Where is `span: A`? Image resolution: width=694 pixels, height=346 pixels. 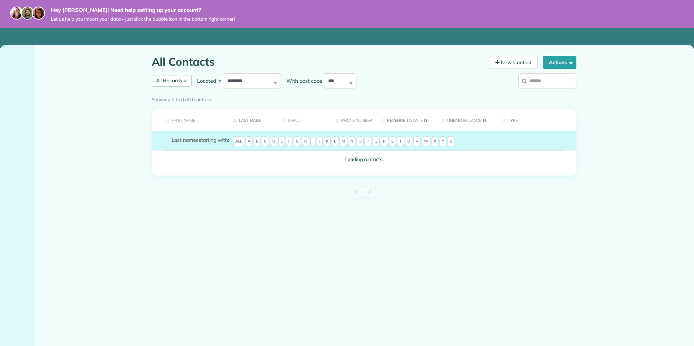
span: A is located at coordinates (249, 142).